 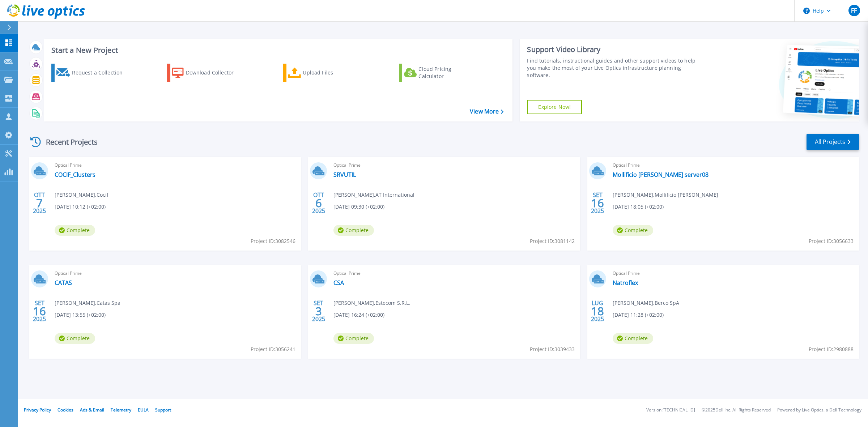 I want to click on a: Request a Collection, so click(x=91, y=73).